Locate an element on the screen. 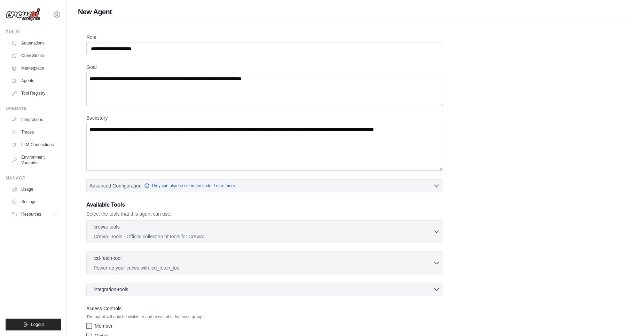 Image resolution: width=644 pixels, height=336 pixels. button: Logout is located at coordinates (33, 325).